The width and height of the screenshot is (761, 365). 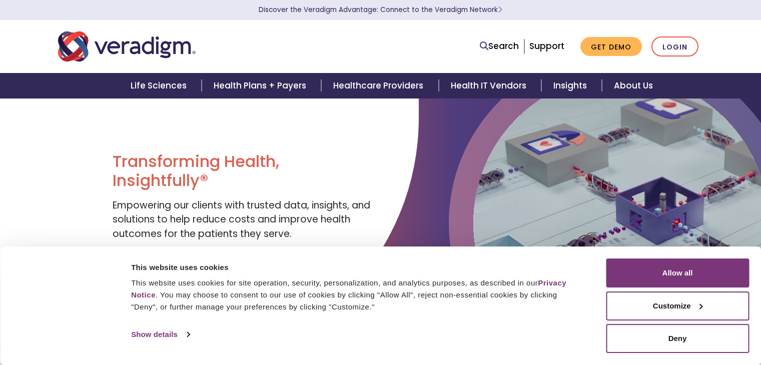 I want to click on div: This website uses cookies, so click(x=357, y=268).